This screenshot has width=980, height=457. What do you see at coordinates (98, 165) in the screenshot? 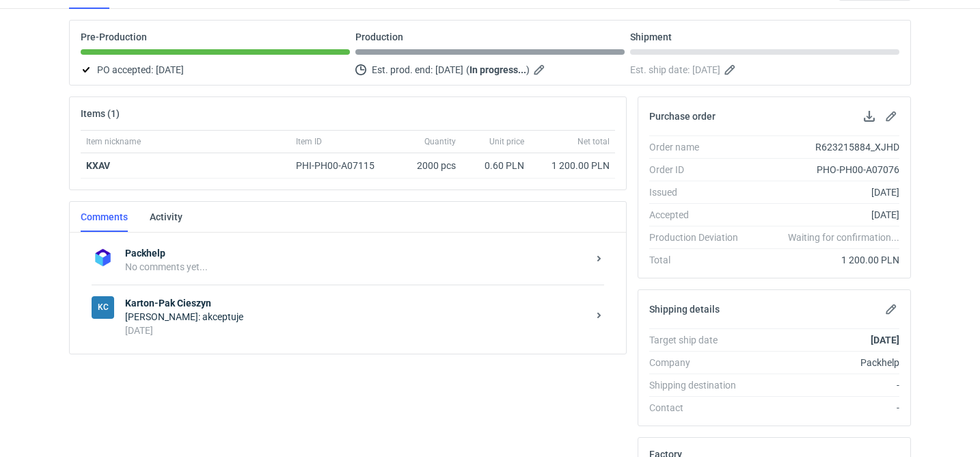
I see `a: KXAV` at bounding box center [98, 165].